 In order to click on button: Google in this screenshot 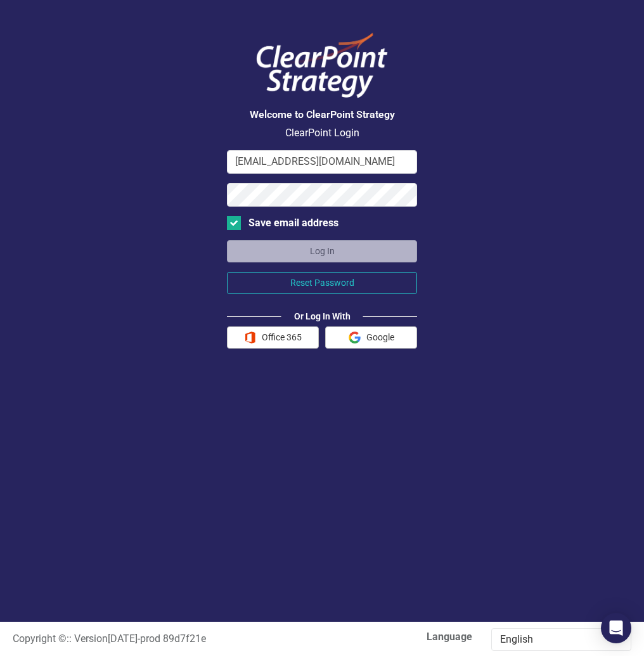, I will do `click(371, 337)`.